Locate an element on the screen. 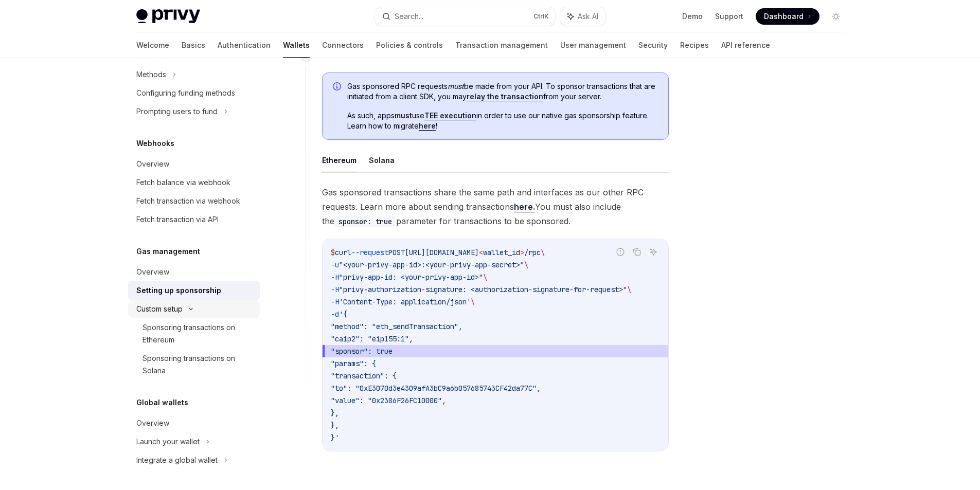  a: here. is located at coordinates (524, 207).